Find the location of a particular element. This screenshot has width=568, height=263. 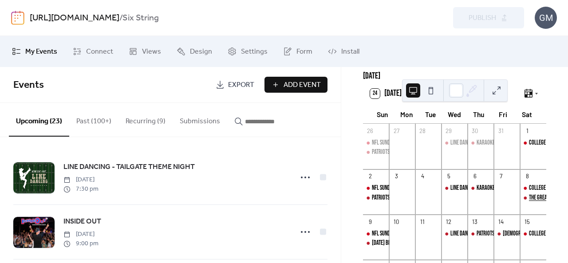

div: 30 is located at coordinates (475, 131).